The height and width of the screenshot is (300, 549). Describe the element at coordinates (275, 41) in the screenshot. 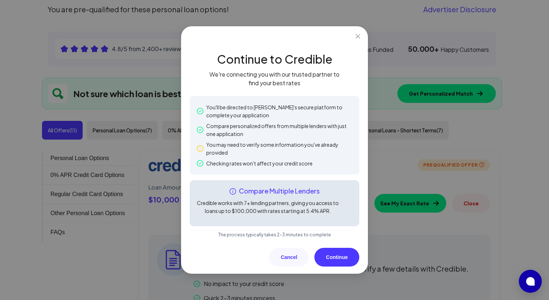

I see `img: logo` at that location.